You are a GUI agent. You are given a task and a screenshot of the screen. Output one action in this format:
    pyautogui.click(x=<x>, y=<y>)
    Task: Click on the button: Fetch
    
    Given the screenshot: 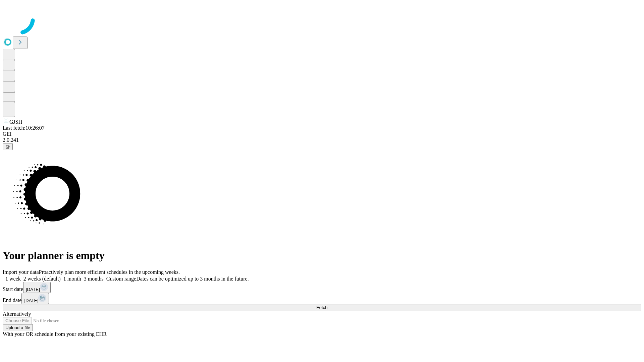 What is the action you would take?
    pyautogui.click(x=322, y=307)
    